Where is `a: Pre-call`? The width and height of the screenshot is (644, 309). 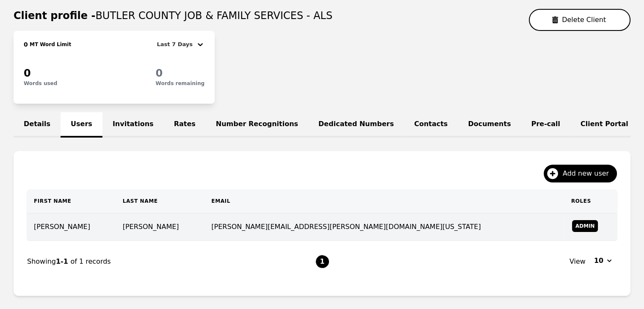
a: Pre-call is located at coordinates (545, 124).